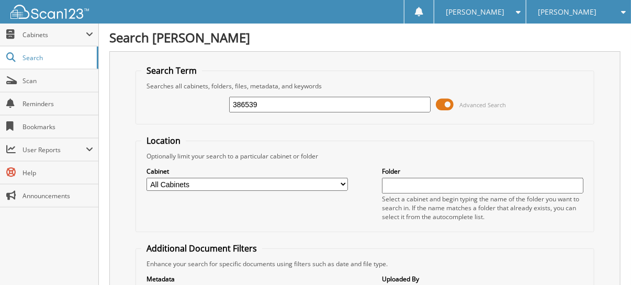  What do you see at coordinates (50, 12) in the screenshot?
I see `img: scan123-logo-white.svg` at bounding box center [50, 12].